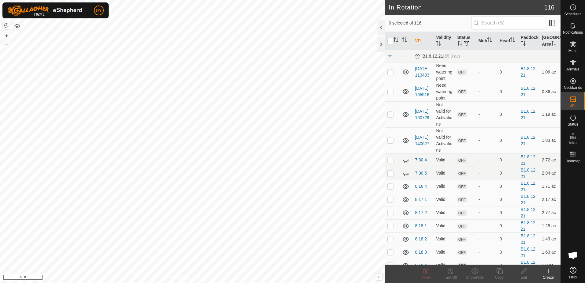 The width and height of the screenshot is (585, 283). What do you see at coordinates (550, 140) in the screenshot?
I see `td: 1.83 ac` at bounding box center [550, 140].